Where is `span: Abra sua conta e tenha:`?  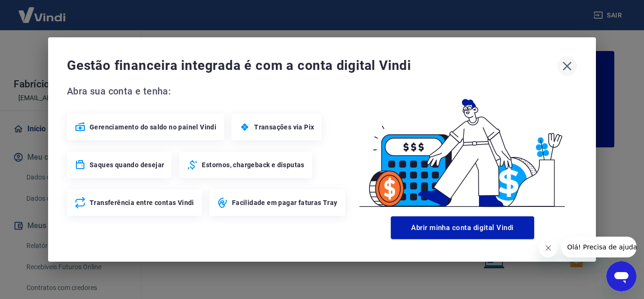 span: Abra sua conta e tenha: is located at coordinates (208, 91).